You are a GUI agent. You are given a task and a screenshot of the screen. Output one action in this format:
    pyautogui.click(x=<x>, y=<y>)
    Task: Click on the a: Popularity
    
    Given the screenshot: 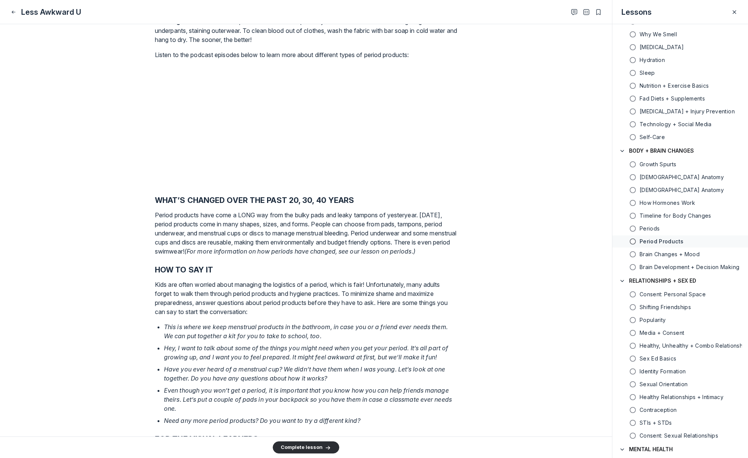 What is the action you would take?
    pyautogui.click(x=680, y=320)
    